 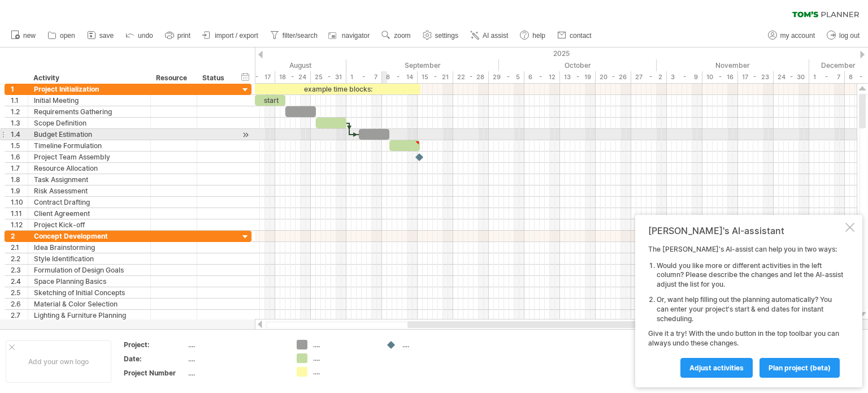 I want to click on a: print, so click(x=178, y=35).